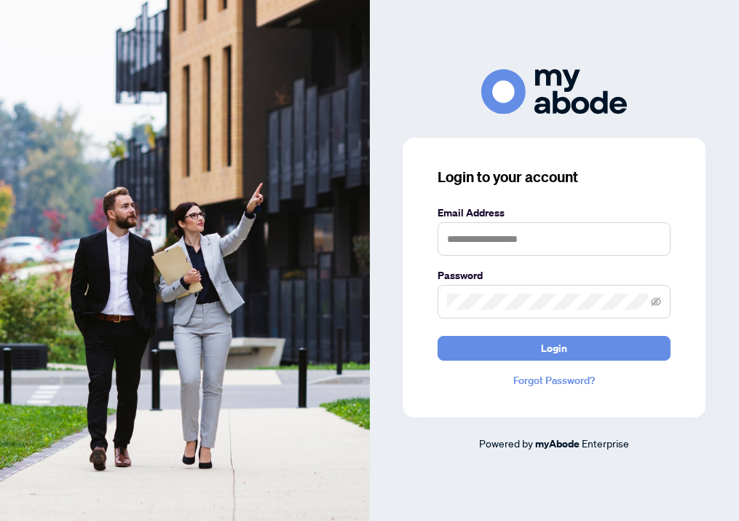  What do you see at coordinates (605, 443) in the screenshot?
I see `span: Enterprise` at bounding box center [605, 443].